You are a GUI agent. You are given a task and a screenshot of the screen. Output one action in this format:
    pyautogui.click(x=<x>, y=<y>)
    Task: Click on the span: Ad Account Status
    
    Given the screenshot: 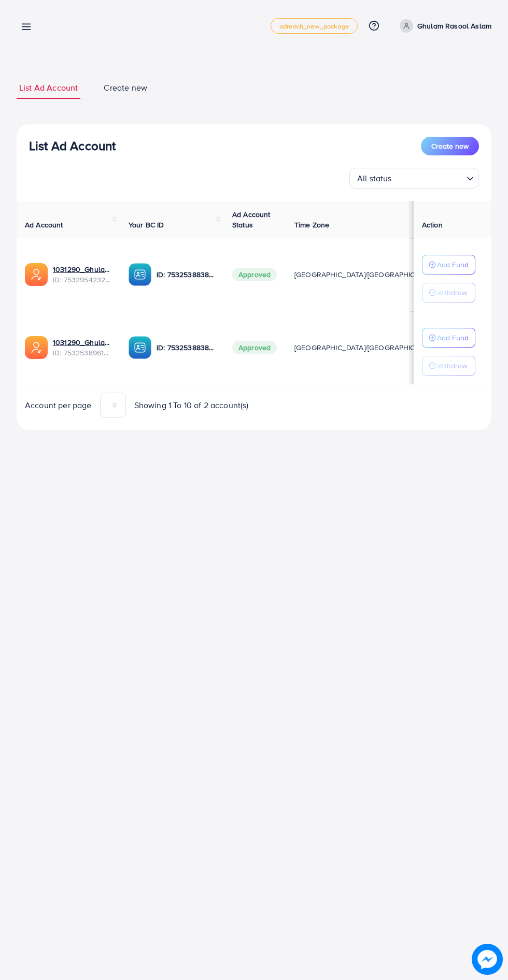 What is the action you would take?
    pyautogui.click(x=251, y=219)
    